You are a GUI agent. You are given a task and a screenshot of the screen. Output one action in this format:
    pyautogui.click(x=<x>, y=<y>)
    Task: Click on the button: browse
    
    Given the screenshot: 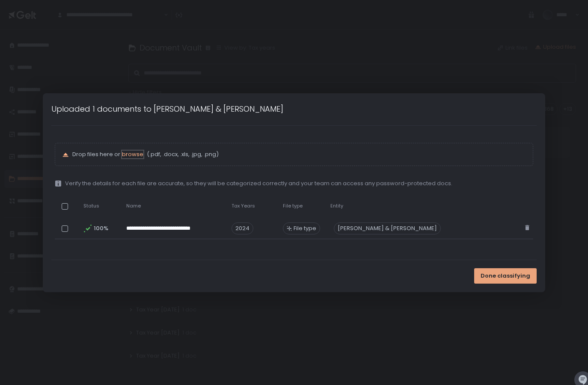 What is the action you would take?
    pyautogui.click(x=133, y=154)
    